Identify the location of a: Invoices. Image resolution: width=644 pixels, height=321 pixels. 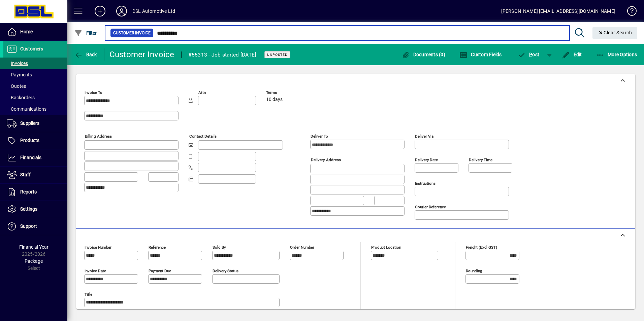
(35, 63).